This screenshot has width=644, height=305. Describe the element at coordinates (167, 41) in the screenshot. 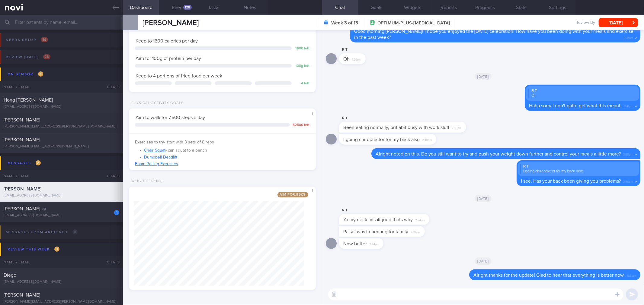

I see `span: Keep to 1600 calories per day` at that location.